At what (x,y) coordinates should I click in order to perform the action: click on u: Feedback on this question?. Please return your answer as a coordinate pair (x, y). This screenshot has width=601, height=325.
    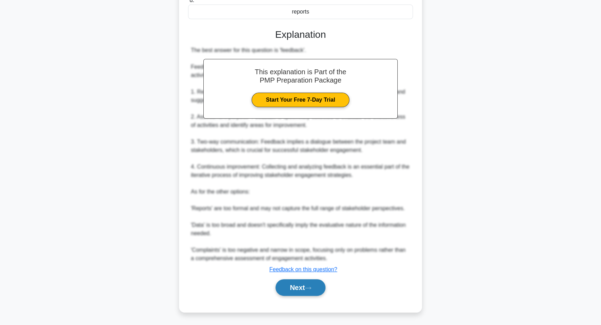
    Looking at the image, I should click on (303, 269).